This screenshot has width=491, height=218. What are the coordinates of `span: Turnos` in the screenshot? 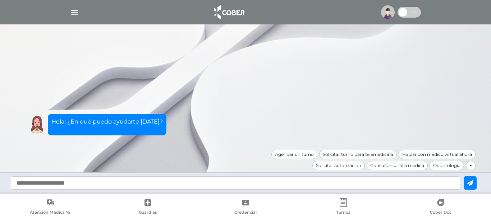 It's located at (343, 213).